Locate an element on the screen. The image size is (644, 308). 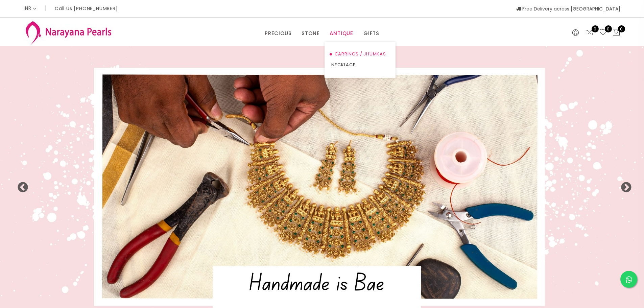
a: STONE is located at coordinates (311, 34).